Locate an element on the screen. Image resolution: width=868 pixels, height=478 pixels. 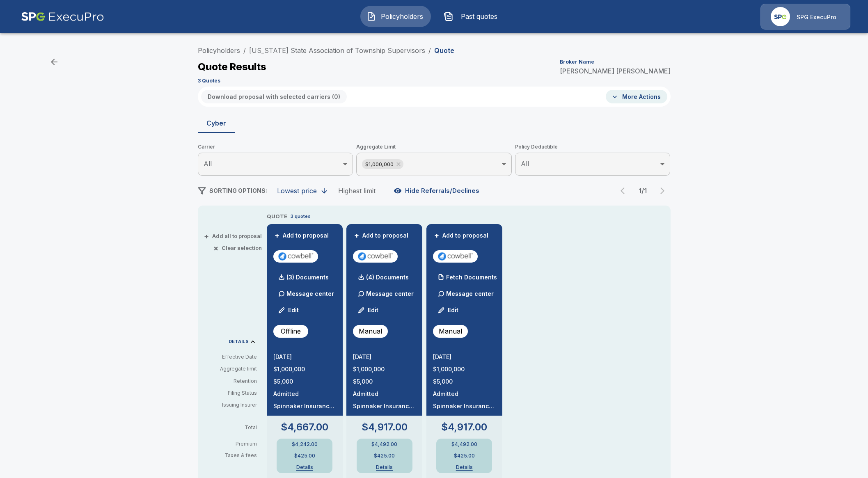
span: Policy Deductible is located at coordinates (592, 147).